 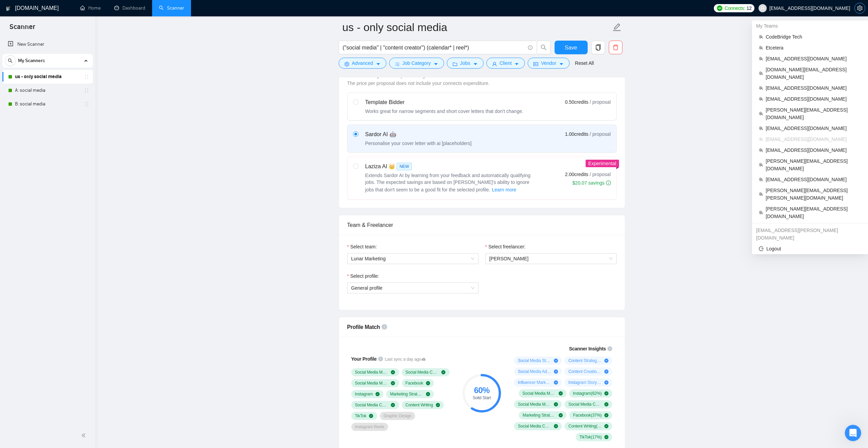 I want to click on span: My Scanners, so click(x=32, y=60).